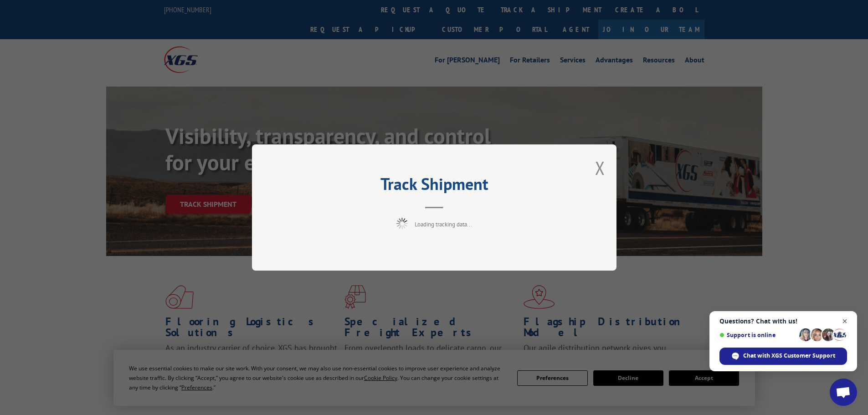  What do you see at coordinates (783, 321) in the screenshot?
I see `span: Questions? Chat with us!` at bounding box center [783, 321].